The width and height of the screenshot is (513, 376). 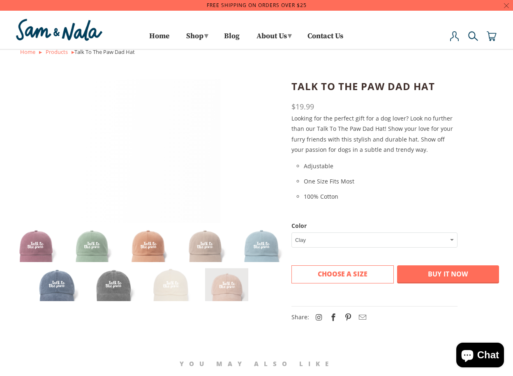 What do you see at coordinates (343, 274) in the screenshot?
I see `span: choose a size` at bounding box center [343, 274].